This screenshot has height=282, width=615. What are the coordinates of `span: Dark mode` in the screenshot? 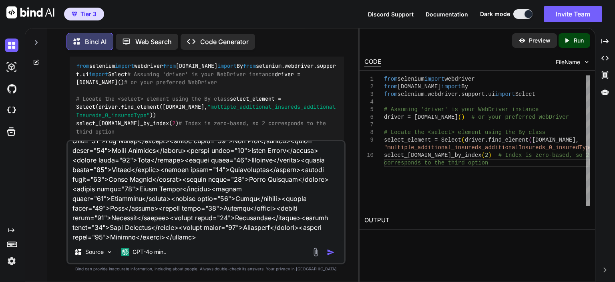 It's located at (495, 14).